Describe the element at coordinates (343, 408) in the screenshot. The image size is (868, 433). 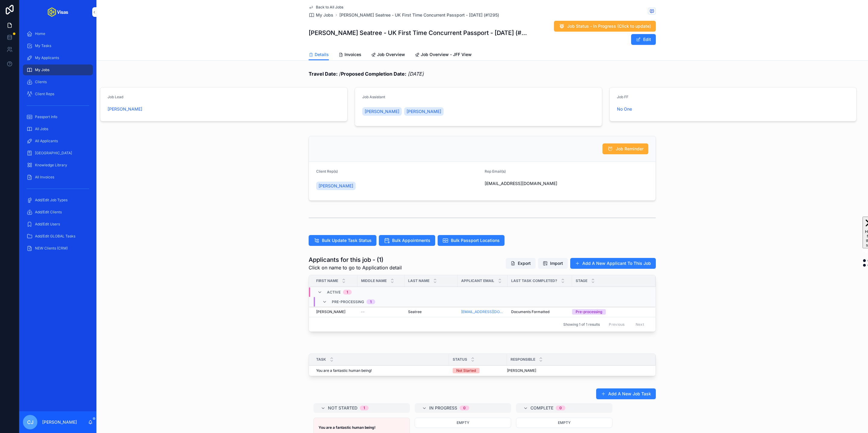
I see `span: Not Started` at that location.